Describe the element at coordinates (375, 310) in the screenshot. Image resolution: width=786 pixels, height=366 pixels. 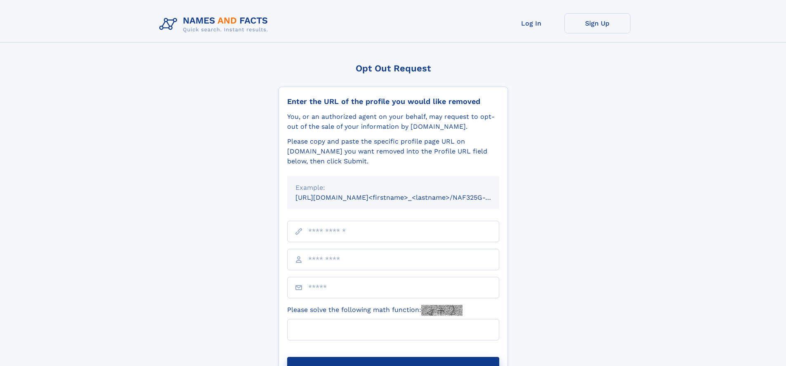
I see `label: Please solve the following math function:` at that location.